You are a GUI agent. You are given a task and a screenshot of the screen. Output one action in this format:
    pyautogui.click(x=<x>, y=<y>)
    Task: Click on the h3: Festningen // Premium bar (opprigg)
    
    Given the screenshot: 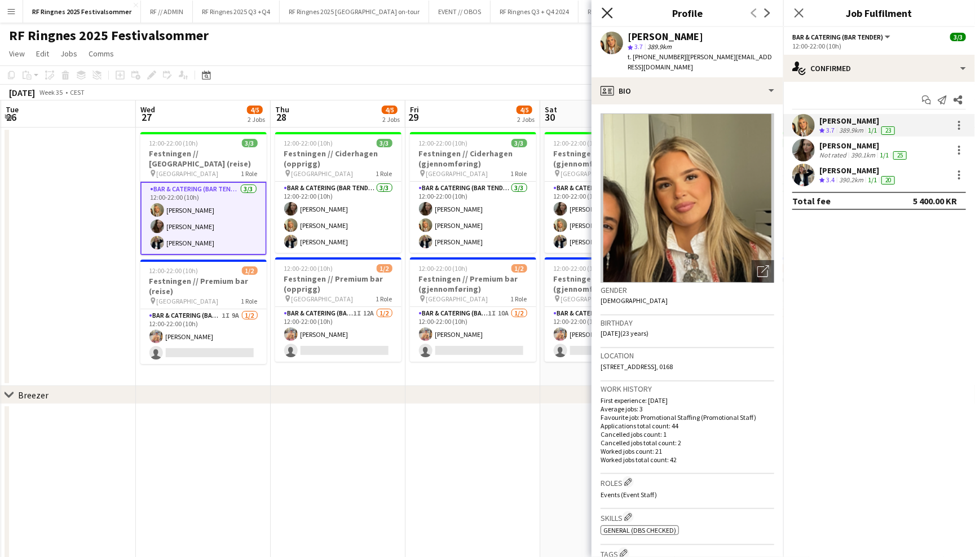 What is the action you would take?
    pyautogui.click(x=338, y=284)
    